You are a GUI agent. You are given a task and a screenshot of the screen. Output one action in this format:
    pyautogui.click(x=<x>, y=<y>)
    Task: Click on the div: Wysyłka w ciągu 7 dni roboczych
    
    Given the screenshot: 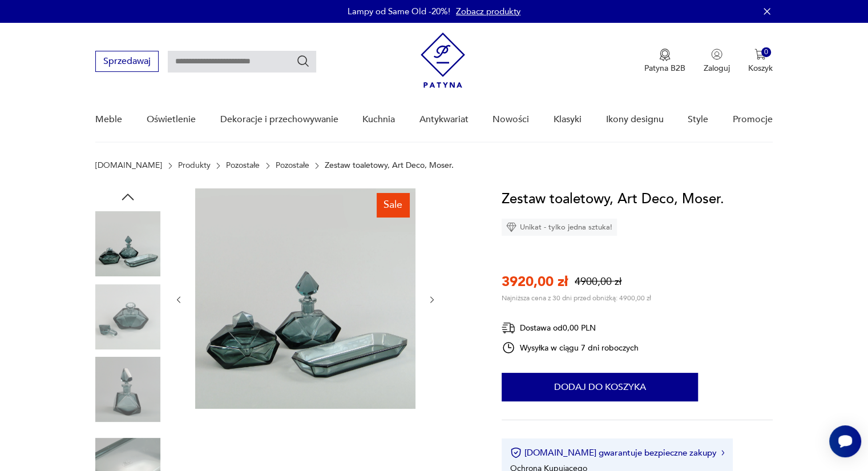 What is the action you would take?
    pyautogui.click(x=570, y=347)
    